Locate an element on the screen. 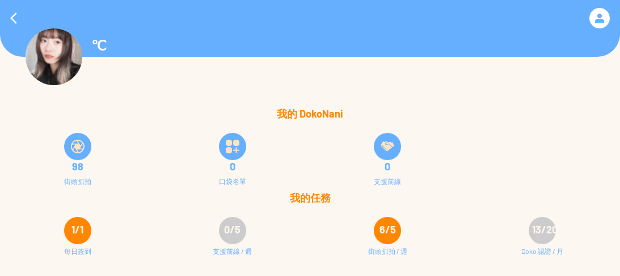 The height and width of the screenshot is (276, 620). div: Doko 認證 / 月 is located at coordinates (543, 257).